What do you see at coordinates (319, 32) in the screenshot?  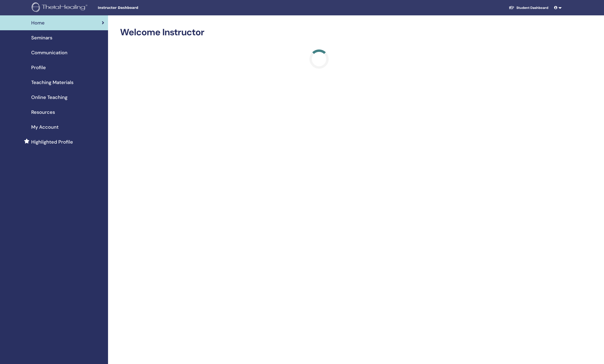 I see `h2: Welcome Instructor` at bounding box center [319, 32].